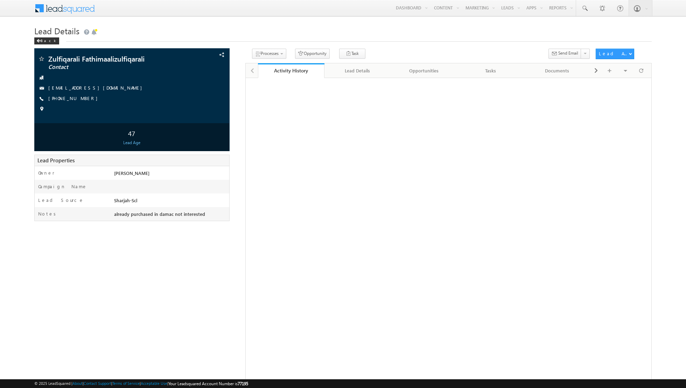 The image size is (686, 388). What do you see at coordinates (312, 54) in the screenshot?
I see `button: Opportunity` at bounding box center [312, 54].